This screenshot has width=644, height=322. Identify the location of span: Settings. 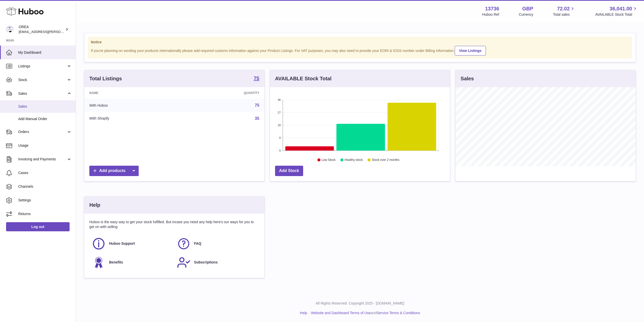
(45, 200).